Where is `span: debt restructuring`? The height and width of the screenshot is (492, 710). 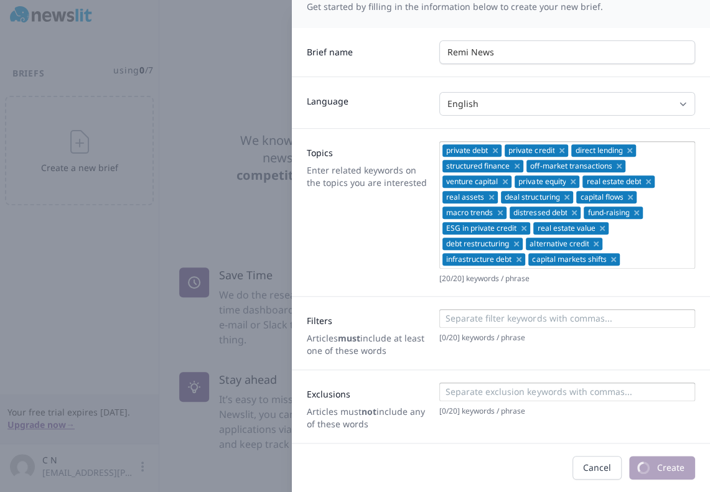 span: debt restructuring is located at coordinates (477, 244).